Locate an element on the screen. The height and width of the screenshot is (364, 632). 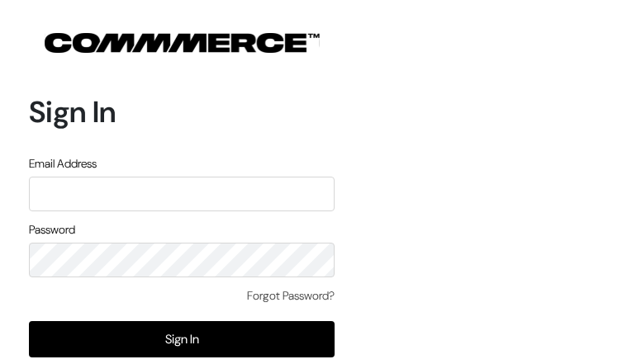
button: Sign In is located at coordinates (182, 339).